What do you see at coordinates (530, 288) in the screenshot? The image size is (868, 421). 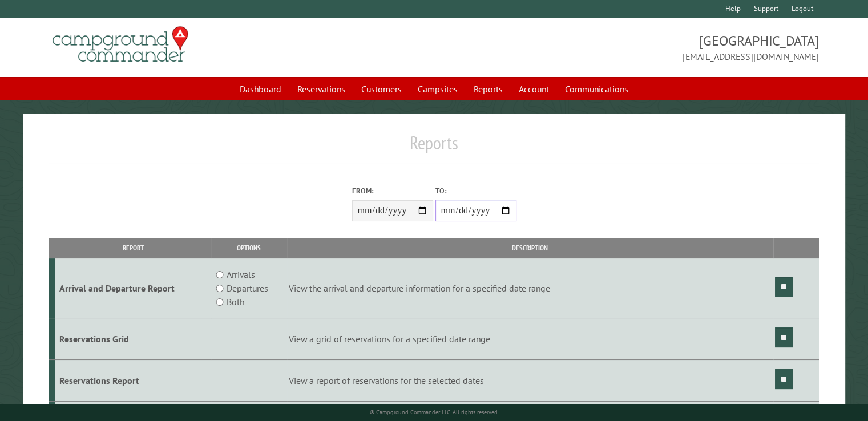 I see `td: View the arrival and departure information for a specified date range` at bounding box center [530, 288].